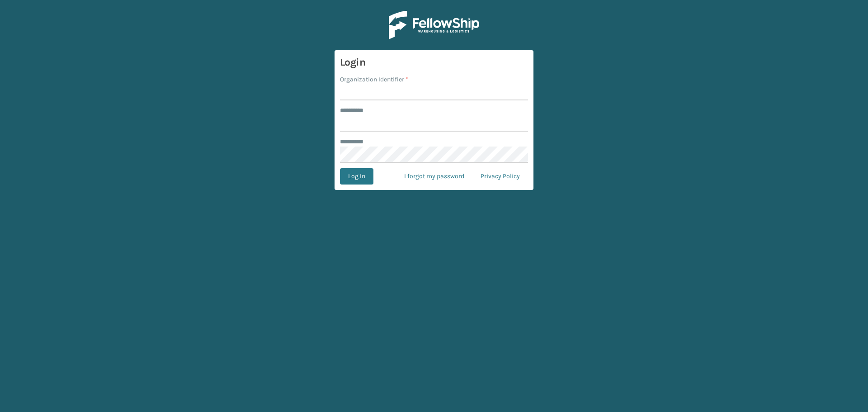 This screenshot has width=868, height=412. What do you see at coordinates (434, 62) in the screenshot?
I see `h3: Login` at bounding box center [434, 62].